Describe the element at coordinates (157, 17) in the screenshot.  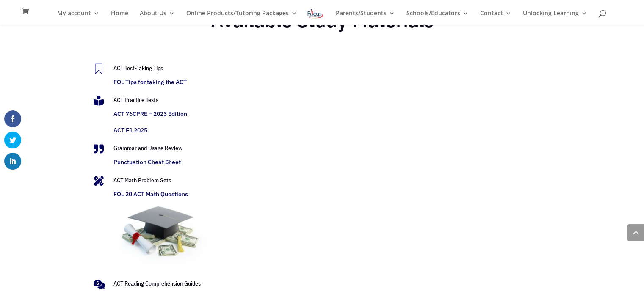
I see `a: About Us` at that location.